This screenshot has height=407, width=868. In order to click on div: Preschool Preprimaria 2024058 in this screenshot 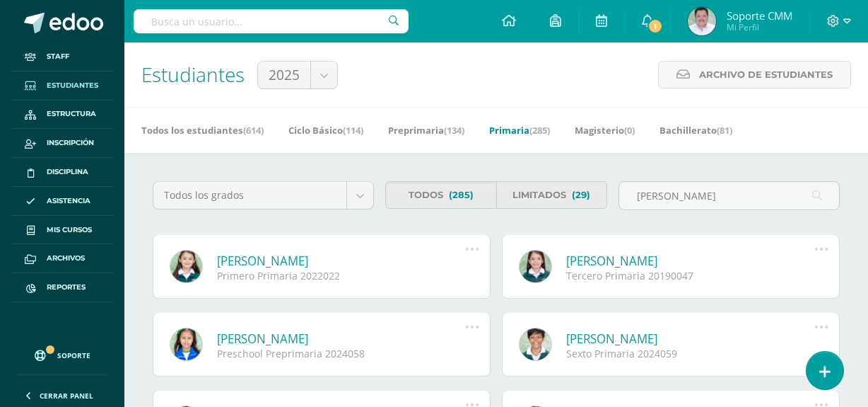, I will do `click(341, 353)`.